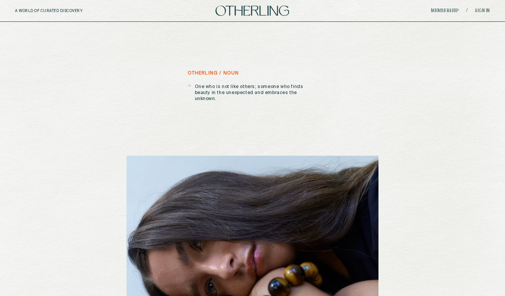  I want to click on h5: A WORLD OF CURATED DISCOVERY., so click(65, 11).